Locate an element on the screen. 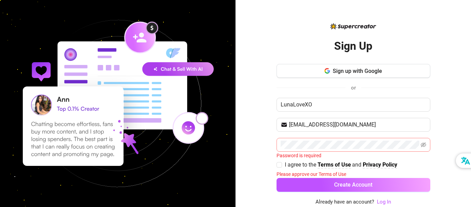 The height and width of the screenshot is (207, 471). input: Enter your Name is located at coordinates (354, 105).